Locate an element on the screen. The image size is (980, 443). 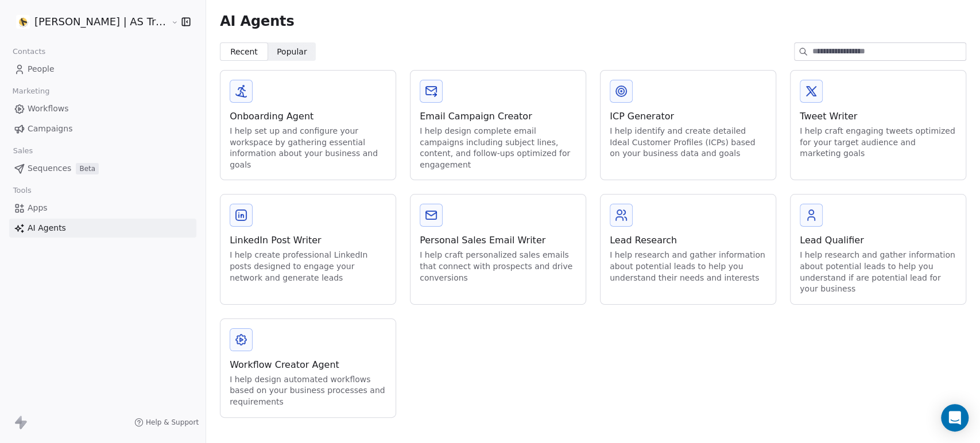
div: Personal Sales Email Writer is located at coordinates (498, 240).